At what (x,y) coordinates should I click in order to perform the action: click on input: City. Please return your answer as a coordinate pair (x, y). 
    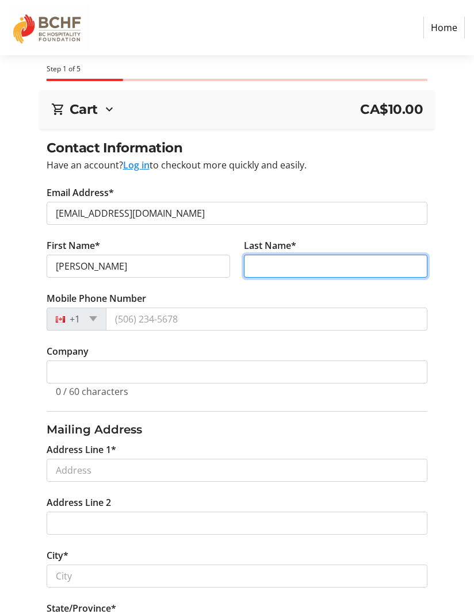
    Looking at the image, I should click on (237, 576).